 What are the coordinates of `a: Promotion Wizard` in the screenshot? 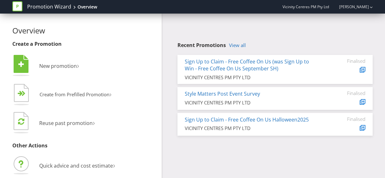 It's located at (49, 7).